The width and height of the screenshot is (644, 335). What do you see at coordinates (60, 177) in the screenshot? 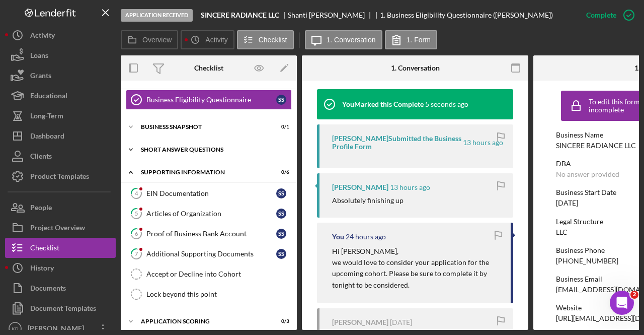
I see `div: Product Templates` at bounding box center [60, 177].